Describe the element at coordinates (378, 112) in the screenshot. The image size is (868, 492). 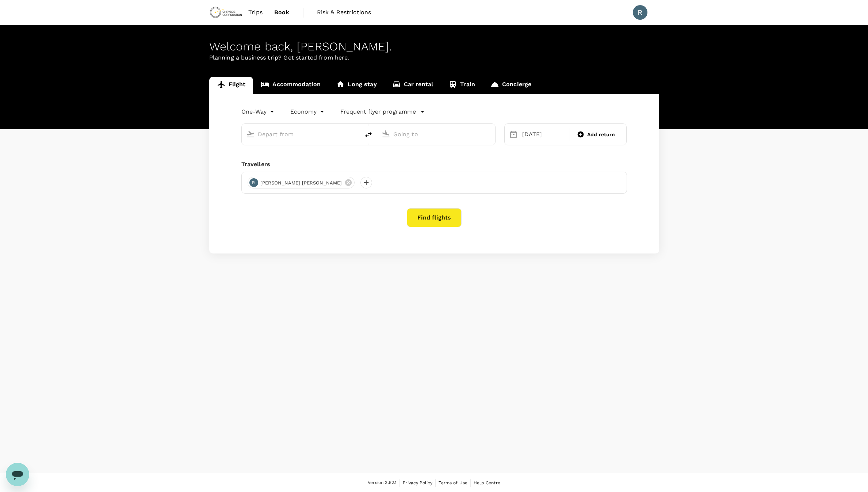
I see `p: Frequent flyer programme` at that location.